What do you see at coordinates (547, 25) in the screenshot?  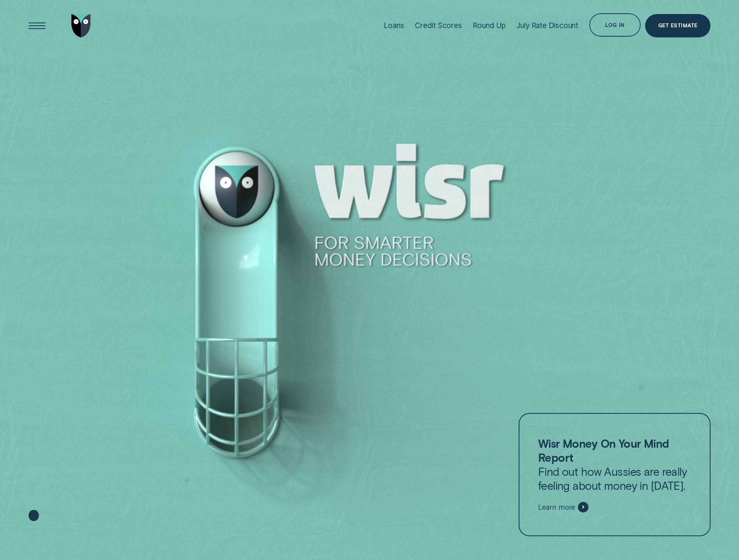 I see `div: July Rate Discount` at bounding box center [547, 25].